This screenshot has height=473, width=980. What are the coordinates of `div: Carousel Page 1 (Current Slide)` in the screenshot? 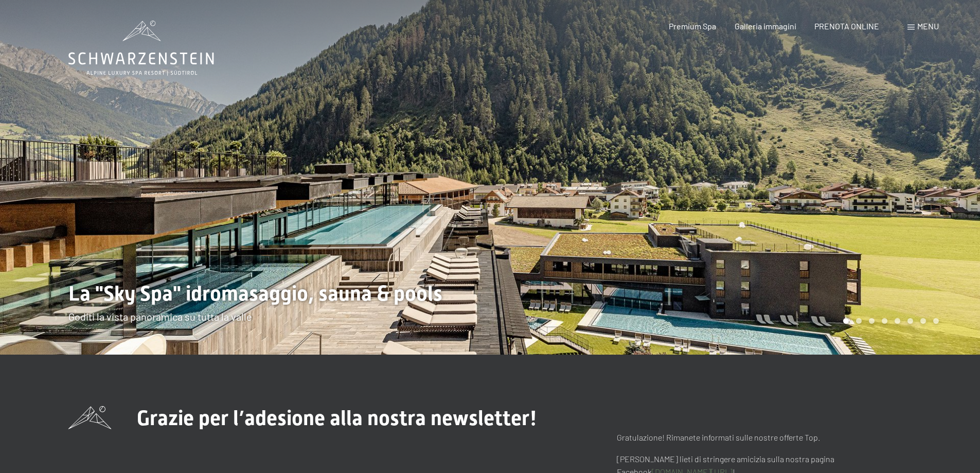 It's located at (846, 321).